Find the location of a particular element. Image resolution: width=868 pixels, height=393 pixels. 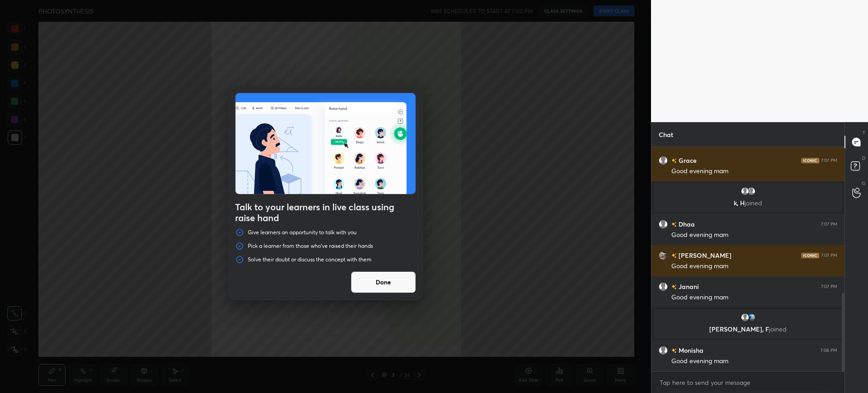

h6: Monisha is located at coordinates (689, 350).